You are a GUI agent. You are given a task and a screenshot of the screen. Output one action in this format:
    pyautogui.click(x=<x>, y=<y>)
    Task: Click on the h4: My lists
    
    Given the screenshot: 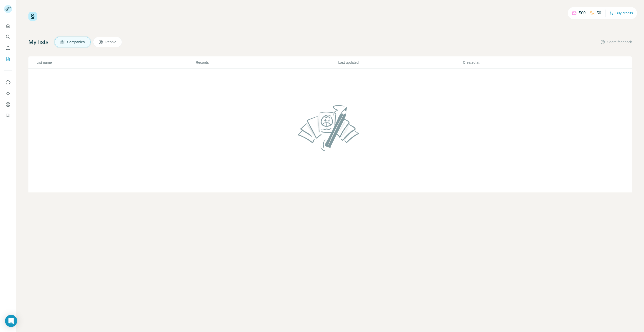 What is the action you would take?
    pyautogui.click(x=38, y=42)
    